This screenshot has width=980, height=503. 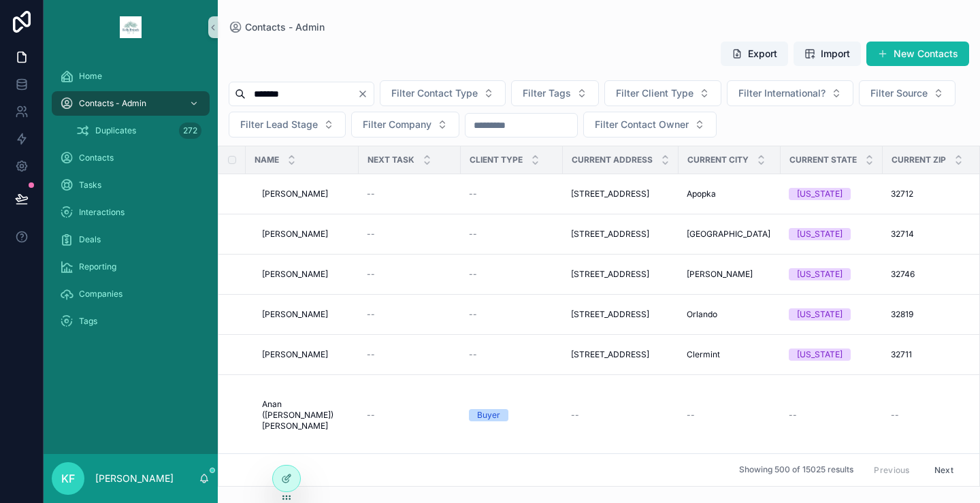 I want to click on span: Filter Company, so click(x=397, y=125).